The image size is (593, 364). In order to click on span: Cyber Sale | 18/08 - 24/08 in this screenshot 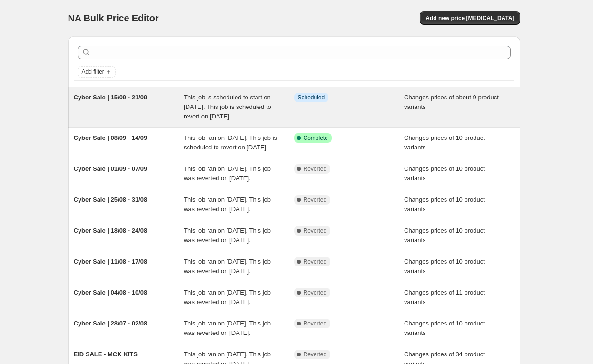, I will do `click(111, 230)`.